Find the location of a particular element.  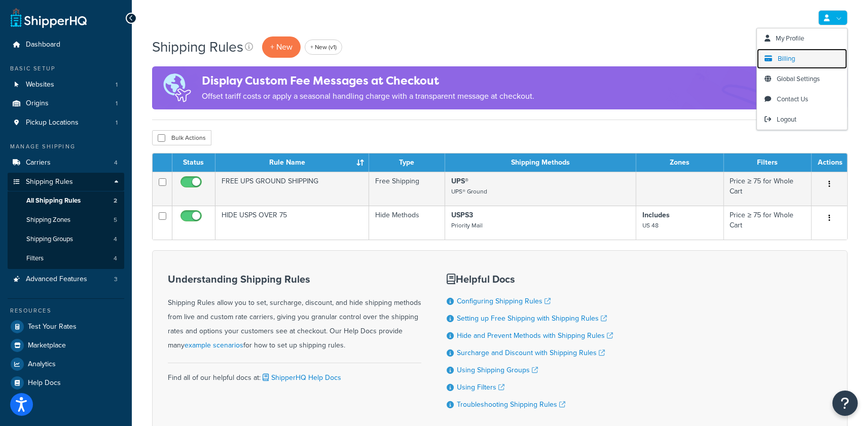

span: Dashboard is located at coordinates (43, 44).